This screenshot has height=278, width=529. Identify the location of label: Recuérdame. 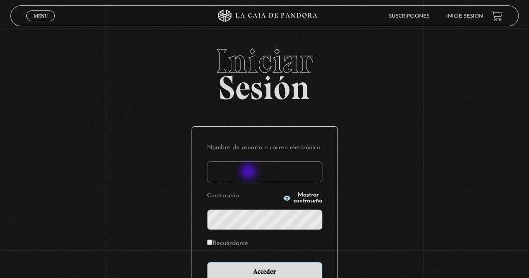
(227, 244).